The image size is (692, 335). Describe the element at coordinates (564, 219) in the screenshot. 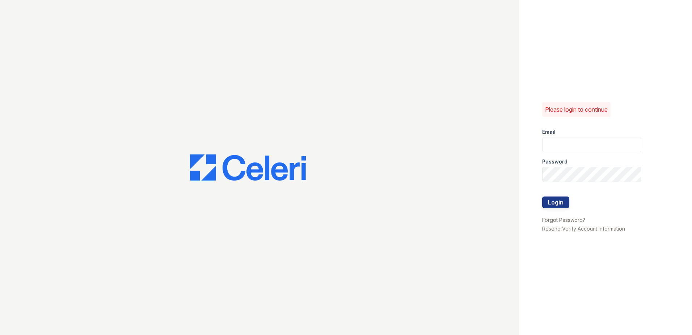

I see `a: Forgot Password?` at that location.